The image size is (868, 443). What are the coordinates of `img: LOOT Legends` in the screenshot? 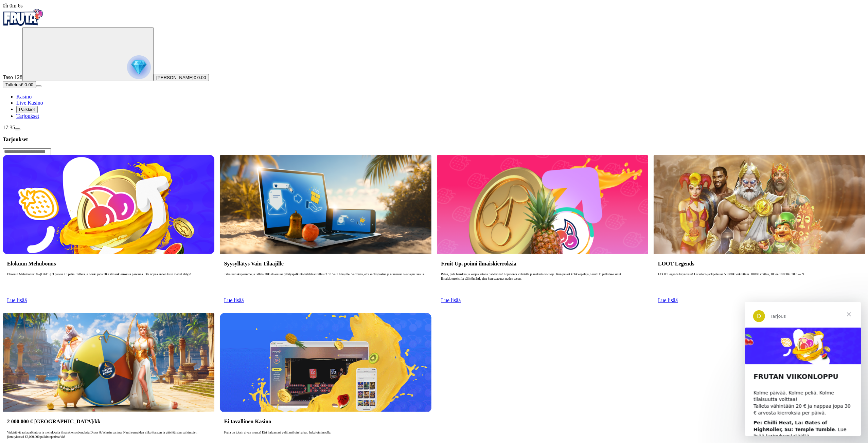 It's located at (759, 205).